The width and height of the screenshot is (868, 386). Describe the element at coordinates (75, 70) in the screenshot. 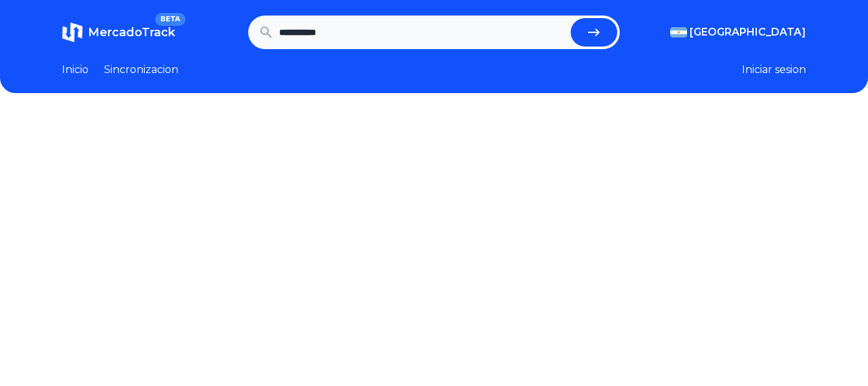

I see `a: Inicio` at that location.